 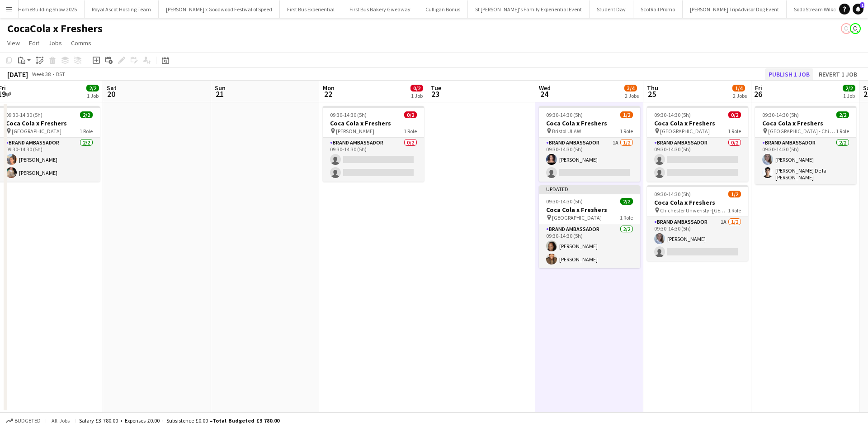 What do you see at coordinates (34, 43) in the screenshot?
I see `span: Edit` at bounding box center [34, 43].